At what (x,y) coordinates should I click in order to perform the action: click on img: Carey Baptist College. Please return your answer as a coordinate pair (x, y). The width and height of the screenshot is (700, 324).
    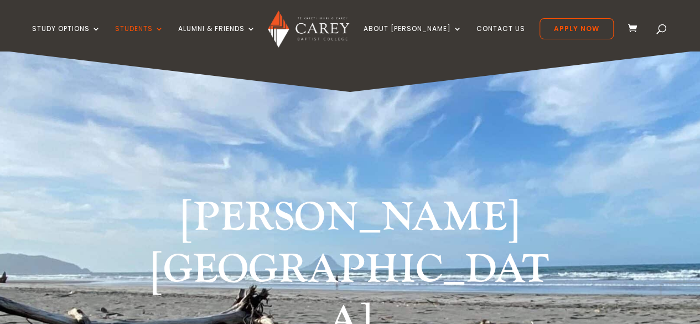
    Looking at the image, I should click on (308, 29).